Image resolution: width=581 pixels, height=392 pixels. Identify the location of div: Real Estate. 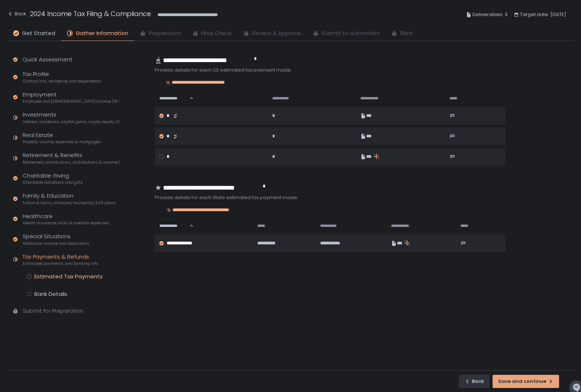
(62, 138).